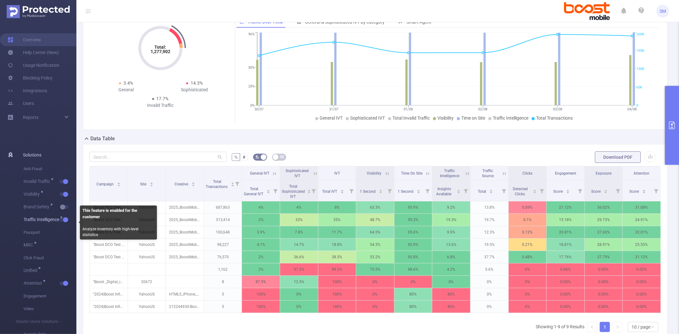 This screenshot has height=334, width=679. What do you see at coordinates (261, 207) in the screenshot?
I see `p: 4%` at bounding box center [261, 207].